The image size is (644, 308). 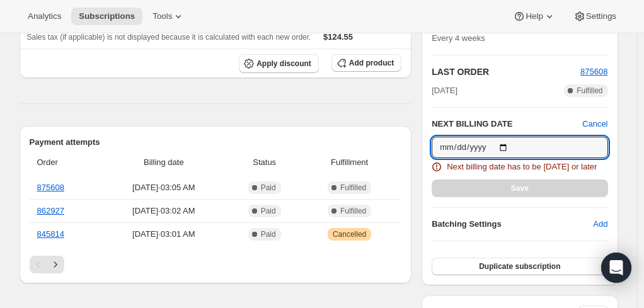 What do you see at coordinates (595, 124) in the screenshot?
I see `span: Cancel` at bounding box center [595, 124].